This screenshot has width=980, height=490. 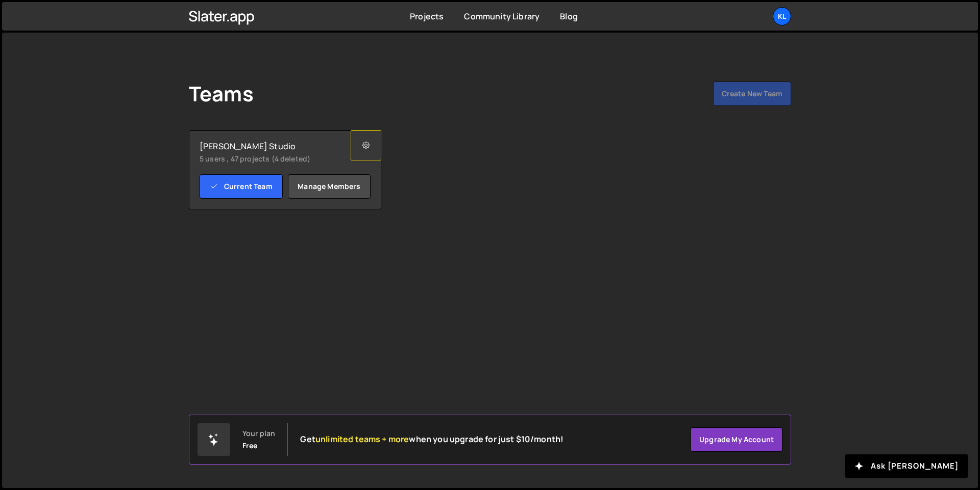 What do you see at coordinates (426, 17) in the screenshot?
I see `a: Projects` at bounding box center [426, 17].